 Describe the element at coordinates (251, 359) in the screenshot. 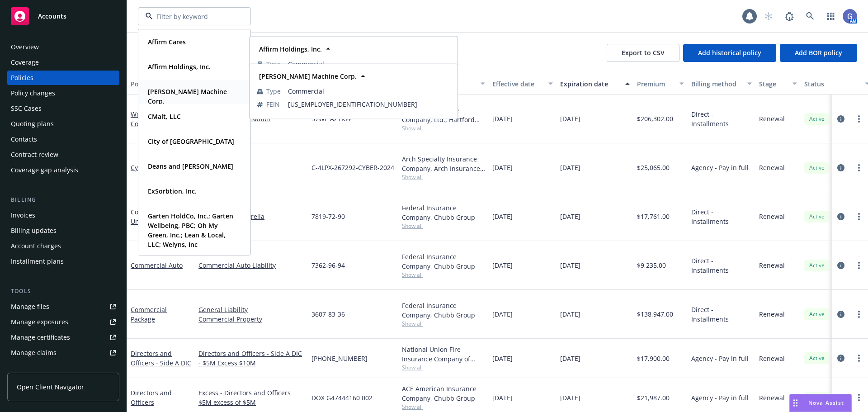

I see `a: Directors and Officers - Side A DIC - $5M Excess $10M` at that location.